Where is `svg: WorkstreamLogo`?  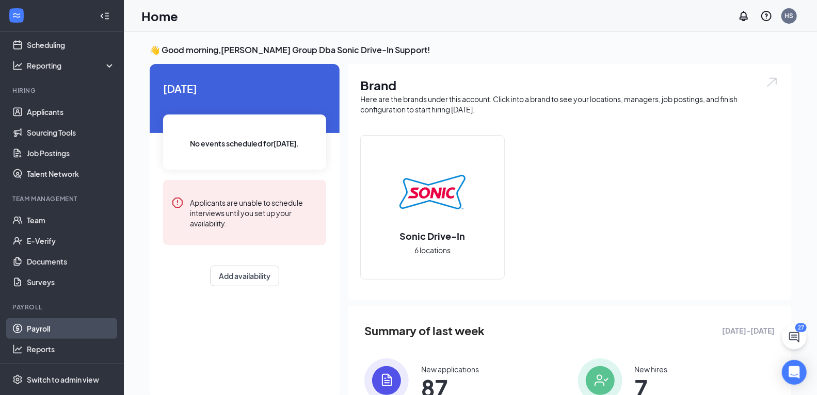
svg: WorkstreamLogo is located at coordinates (17, 15).